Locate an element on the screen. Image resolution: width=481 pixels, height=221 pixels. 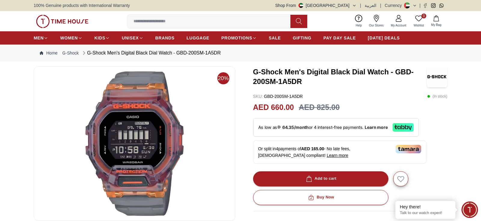
h3: AED 825.00 is located at coordinates (319, 107).